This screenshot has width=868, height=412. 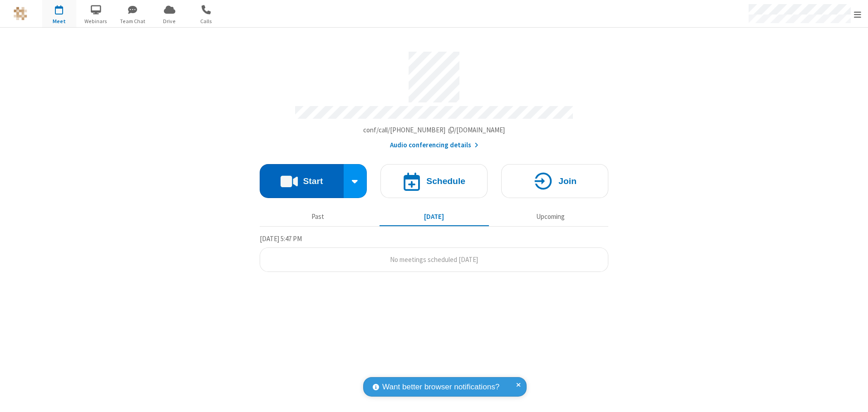 What do you see at coordinates (169, 22) in the screenshot?
I see `span: Drive` at bounding box center [169, 22].